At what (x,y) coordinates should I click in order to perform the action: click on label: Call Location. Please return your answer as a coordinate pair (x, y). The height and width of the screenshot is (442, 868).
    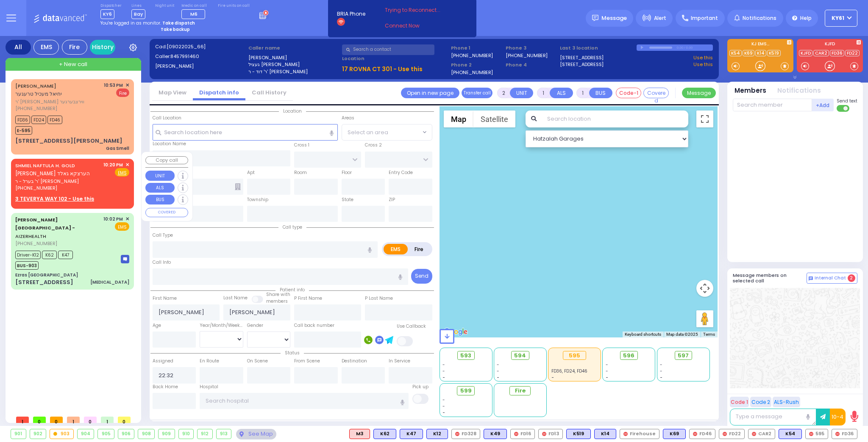
    Looking at the image, I should click on (167, 118).